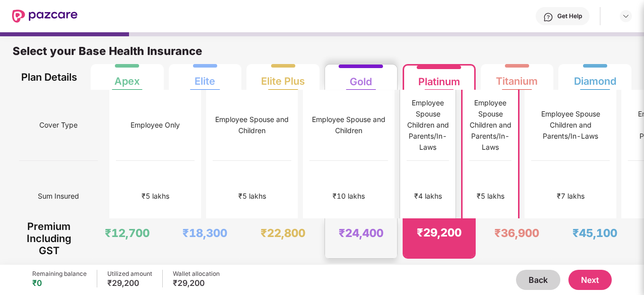  What do you see at coordinates (204, 233) in the screenshot?
I see `div: ₹18,300` at bounding box center [204, 233].